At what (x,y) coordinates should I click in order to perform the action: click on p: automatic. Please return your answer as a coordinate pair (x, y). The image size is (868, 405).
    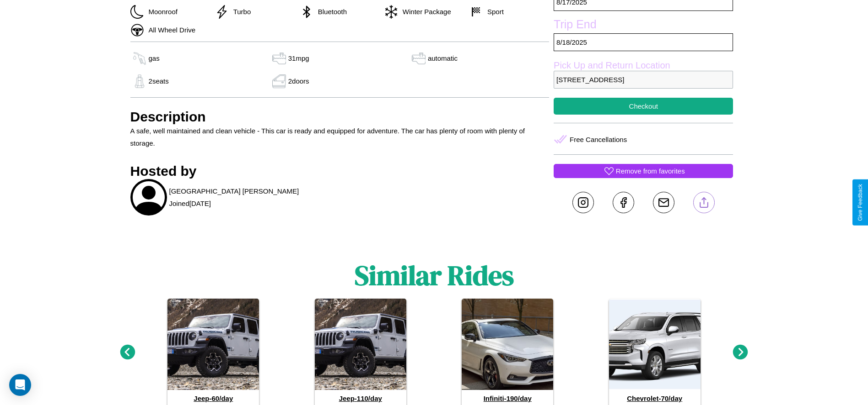
    Looking at the image, I should click on (443, 58).